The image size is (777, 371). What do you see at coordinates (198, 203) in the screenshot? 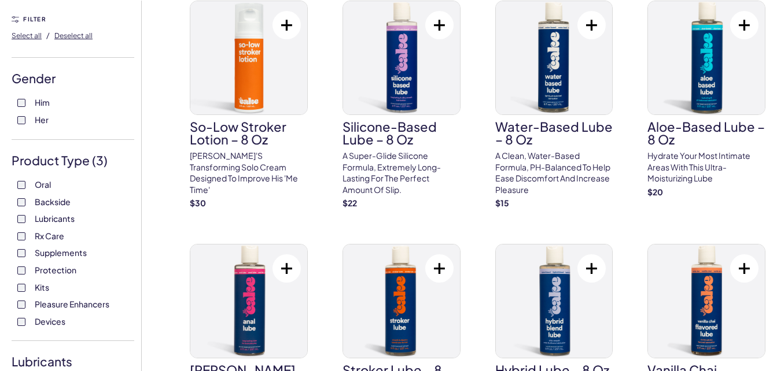
I see `strong: $ 30` at bounding box center [198, 203].